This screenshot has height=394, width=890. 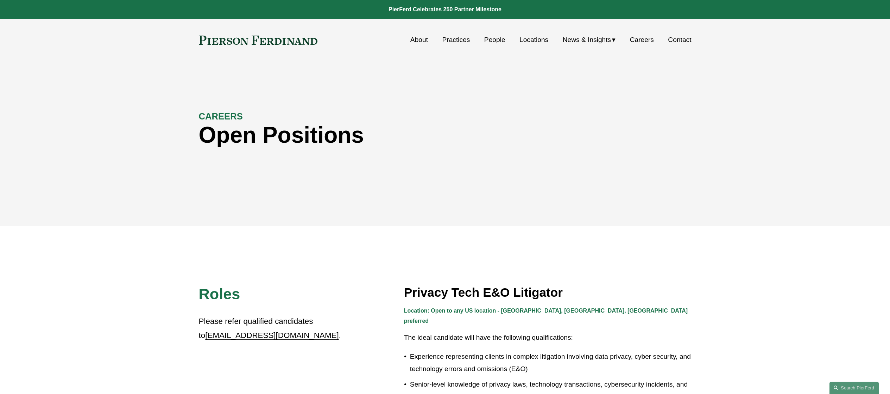 What do you see at coordinates (221, 116) in the screenshot?
I see `strong: CAREERS` at bounding box center [221, 116].